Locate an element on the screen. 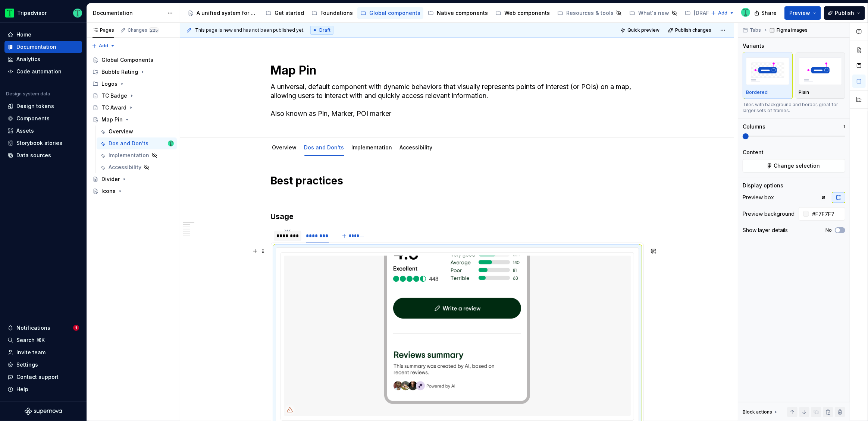  h3: Usage is located at coordinates (458, 217).